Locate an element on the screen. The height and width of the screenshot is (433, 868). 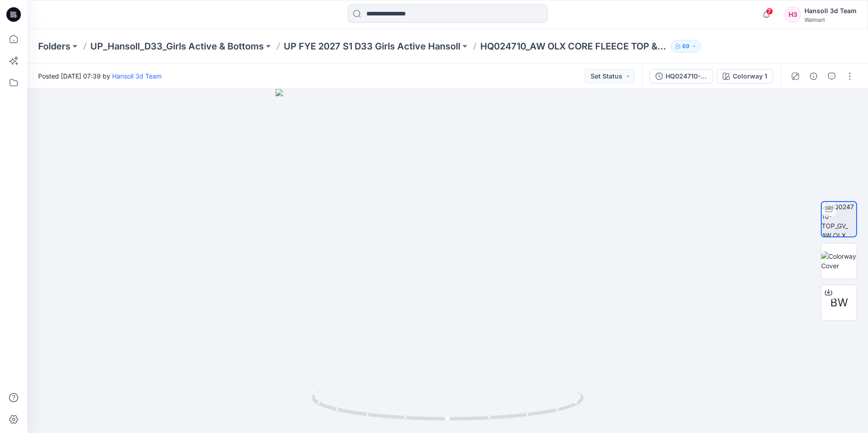
div: Walmart is located at coordinates (830, 20).